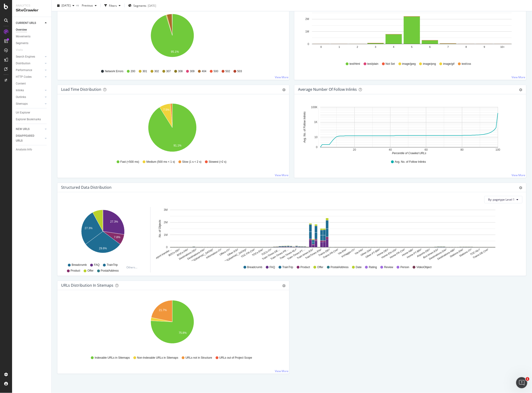  Describe the element at coordinates (236, 357) in the screenshot. I see `span: URLs out of Project Scope` at that location.